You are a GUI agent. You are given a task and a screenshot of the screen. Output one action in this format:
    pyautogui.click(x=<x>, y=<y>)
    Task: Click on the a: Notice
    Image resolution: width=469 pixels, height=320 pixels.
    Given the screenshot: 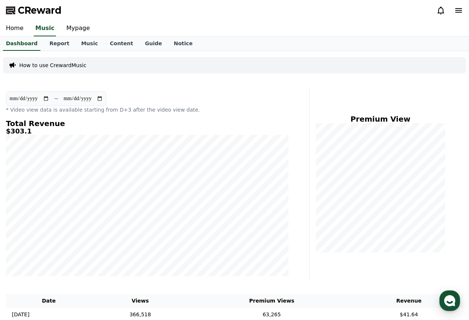 What is the action you would take?
    pyautogui.click(x=183, y=44)
    